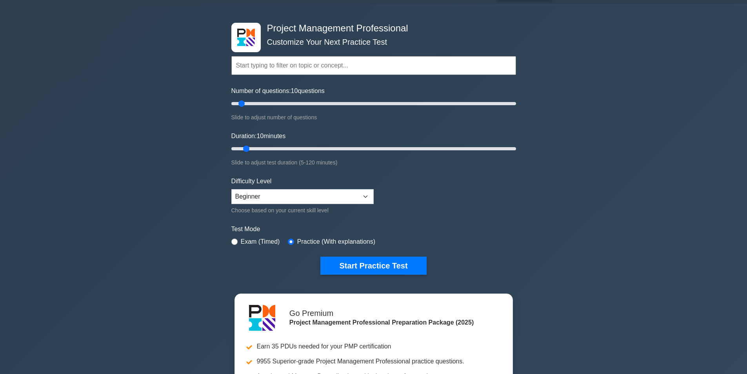 The image size is (747, 374). I want to click on div: Slide to adjust number of questions, so click(374, 117).